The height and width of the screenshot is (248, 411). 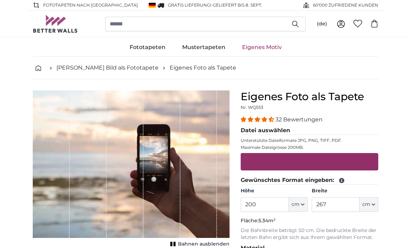 I want to click on legend: Datei auswählen, so click(x=309, y=131).